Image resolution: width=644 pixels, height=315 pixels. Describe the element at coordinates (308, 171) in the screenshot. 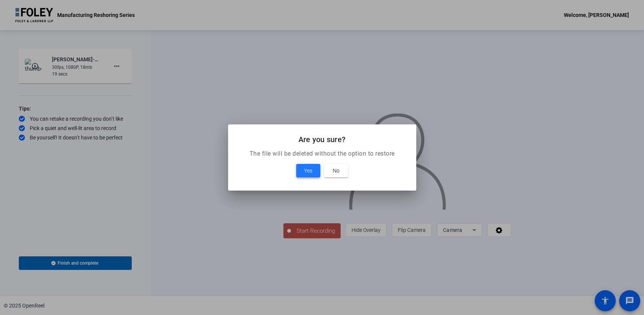

I see `button: Yes` at that location.